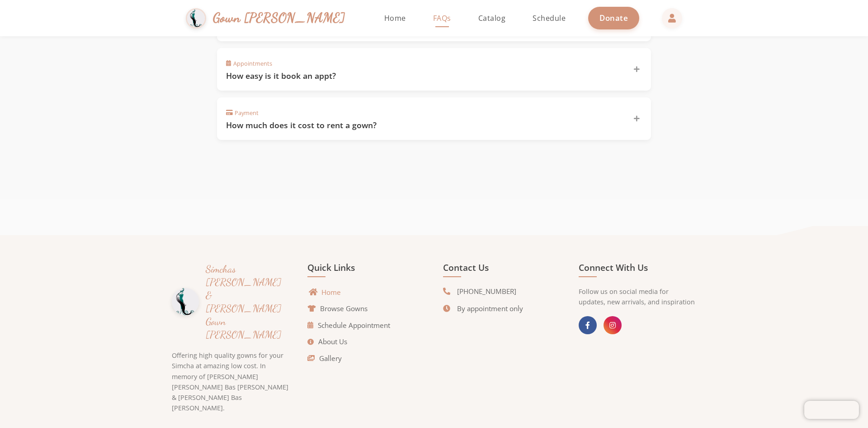 The width and height of the screenshot is (868, 428). What do you see at coordinates (491, 18) in the screenshot?
I see `span: Catalog` at bounding box center [491, 18].